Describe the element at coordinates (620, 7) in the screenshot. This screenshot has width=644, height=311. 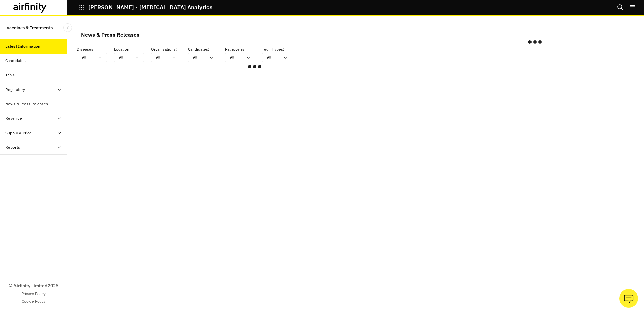
I see `button: Search` at that location.